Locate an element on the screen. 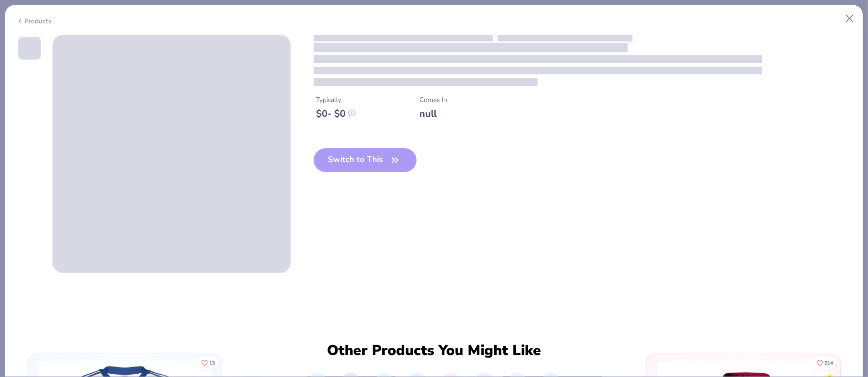 The height and width of the screenshot is (377, 868). div: $ 0 - $ 0 is located at coordinates (336, 113).